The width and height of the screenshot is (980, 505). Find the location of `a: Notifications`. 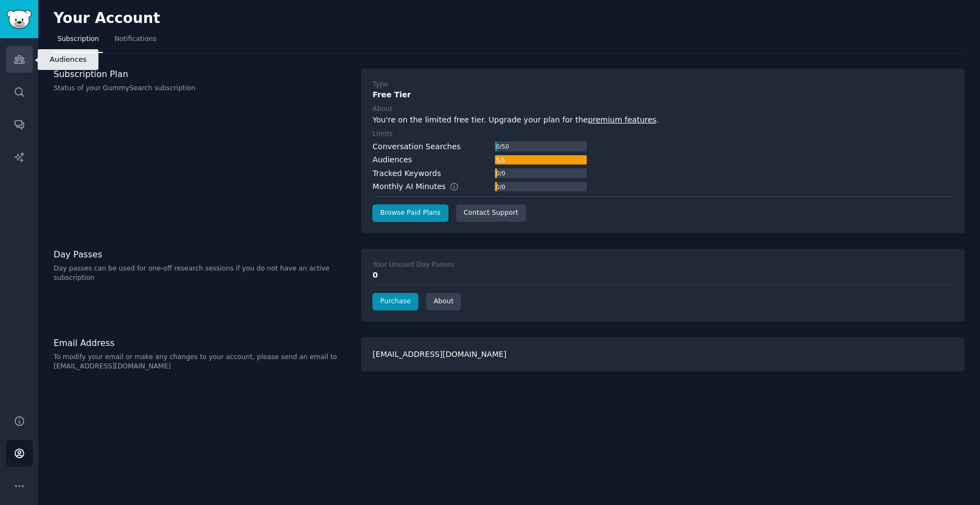

a: Notifications is located at coordinates (135, 41).